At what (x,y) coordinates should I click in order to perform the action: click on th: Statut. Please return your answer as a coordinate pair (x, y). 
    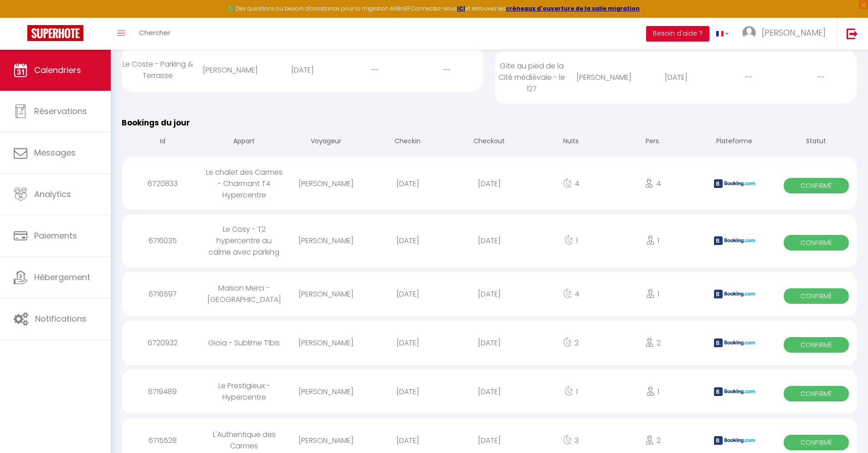
    Looking at the image, I should click on (816, 142).